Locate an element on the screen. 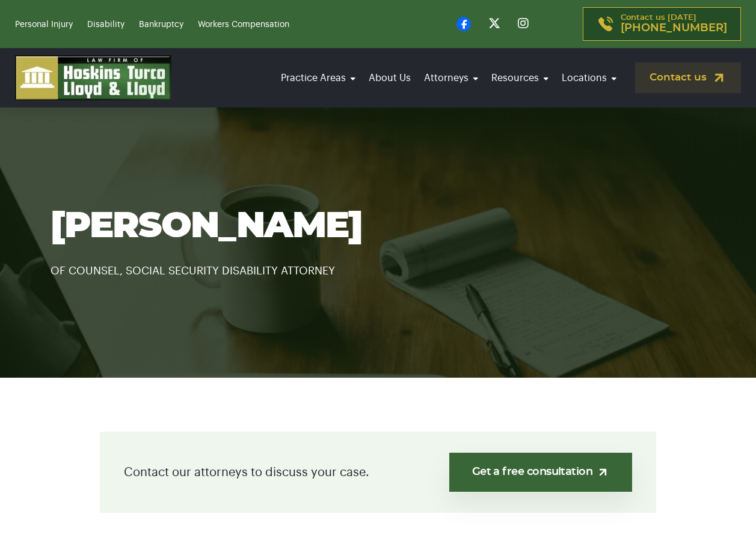 The width and height of the screenshot is (756, 544). img: logo is located at coordinates (93, 77).